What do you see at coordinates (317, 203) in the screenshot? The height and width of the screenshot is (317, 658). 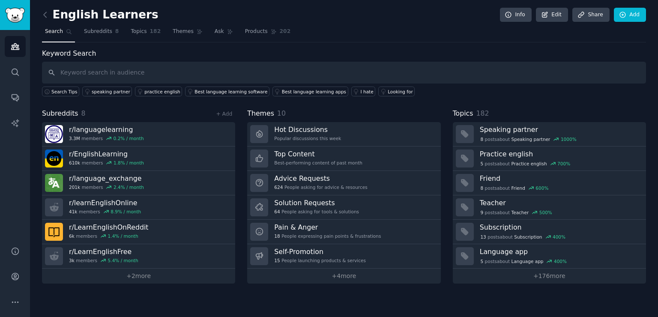 I see `h3: Solution Requests` at bounding box center [317, 203].